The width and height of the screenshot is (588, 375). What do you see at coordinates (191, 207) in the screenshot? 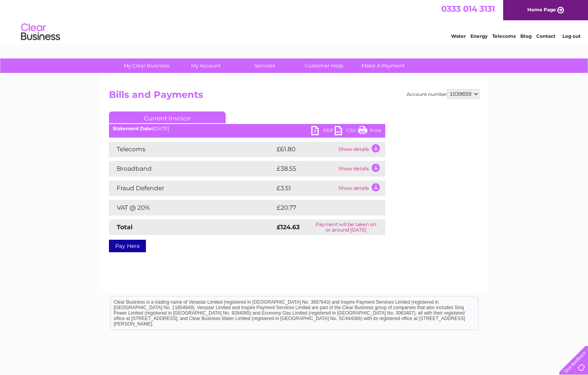
I see `td: VAT @ 20%` at bounding box center [191, 207].